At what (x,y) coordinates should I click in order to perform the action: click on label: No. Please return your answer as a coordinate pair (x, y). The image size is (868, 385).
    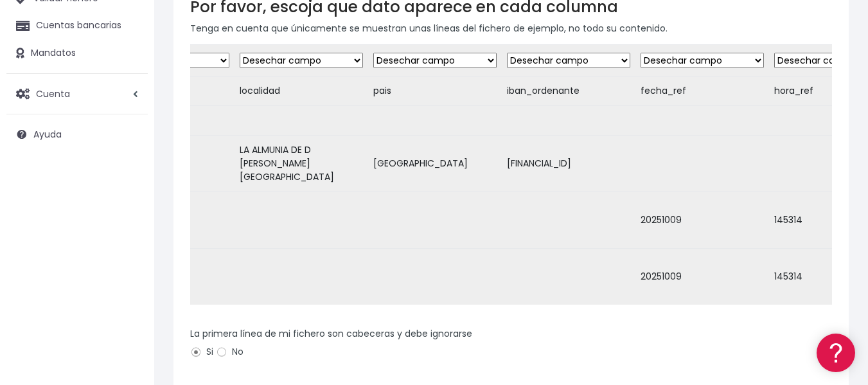
    Looking at the image, I should click on (229, 352).